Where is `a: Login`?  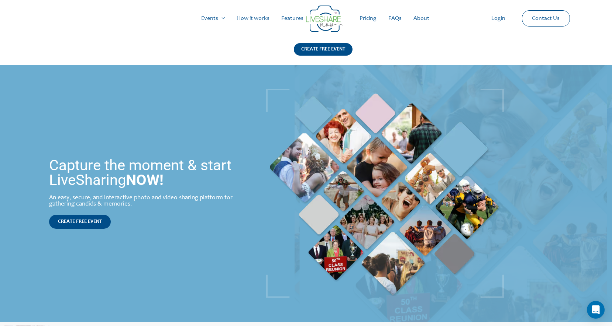 a: Login is located at coordinates (498, 18).